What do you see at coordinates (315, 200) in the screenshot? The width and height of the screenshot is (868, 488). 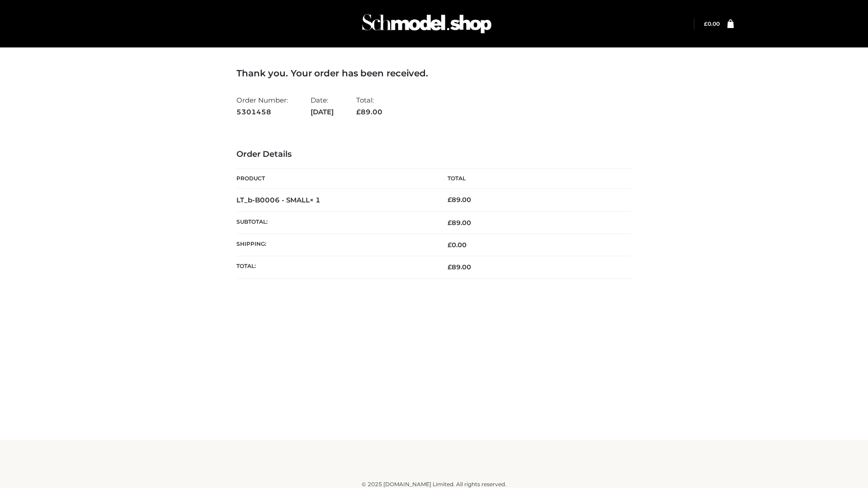 I see `strong: × 1` at bounding box center [315, 200].